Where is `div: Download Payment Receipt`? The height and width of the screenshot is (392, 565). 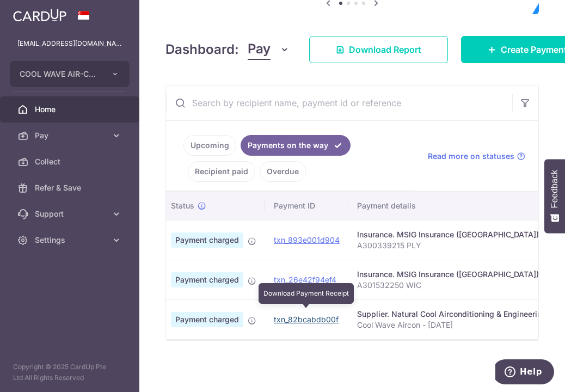 div: Download Payment Receipt is located at coordinates (306, 293).